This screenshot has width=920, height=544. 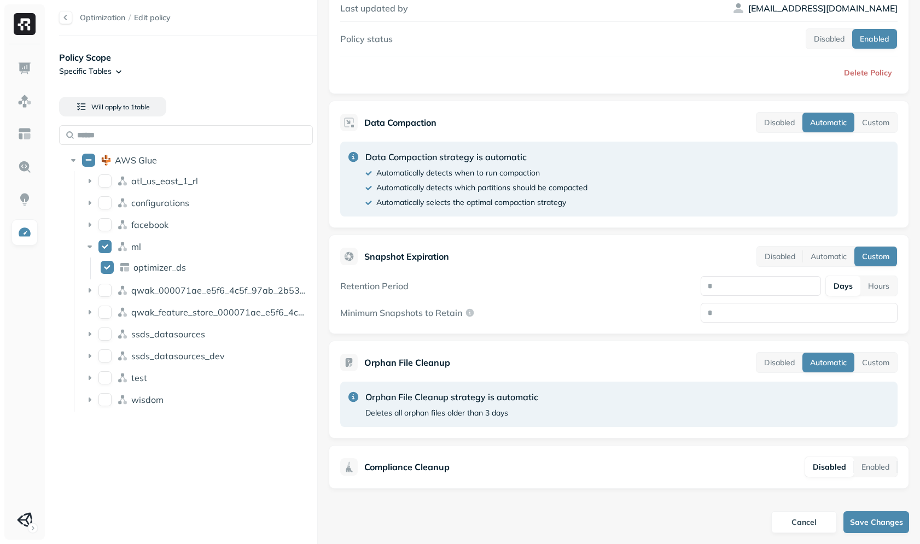 I want to click on button: wisdom, so click(x=105, y=400).